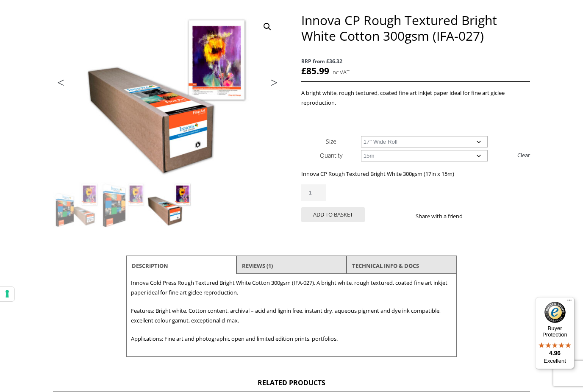  I want to click on img: Innova CP Rough Textured Bright White Cotton 300gsm (IFA-027) - Image 2, so click(123, 205).